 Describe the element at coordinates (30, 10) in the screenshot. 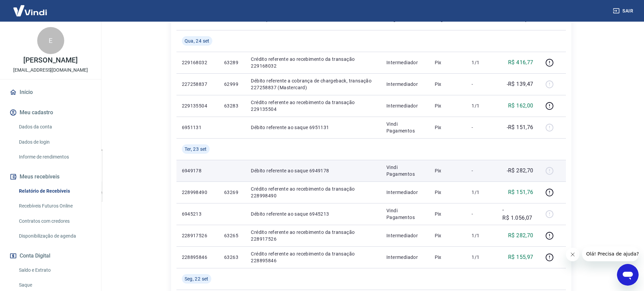

I see `img: Vindi` at that location.